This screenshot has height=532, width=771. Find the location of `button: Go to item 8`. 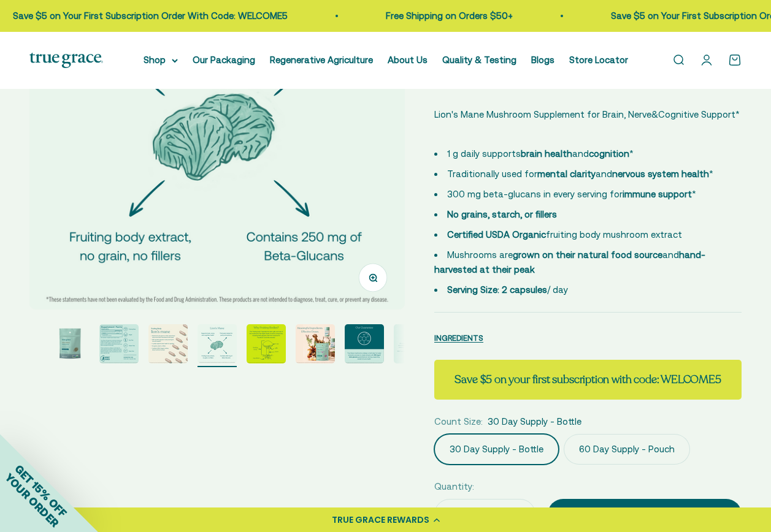

button: Go to item 8 is located at coordinates (364, 346).